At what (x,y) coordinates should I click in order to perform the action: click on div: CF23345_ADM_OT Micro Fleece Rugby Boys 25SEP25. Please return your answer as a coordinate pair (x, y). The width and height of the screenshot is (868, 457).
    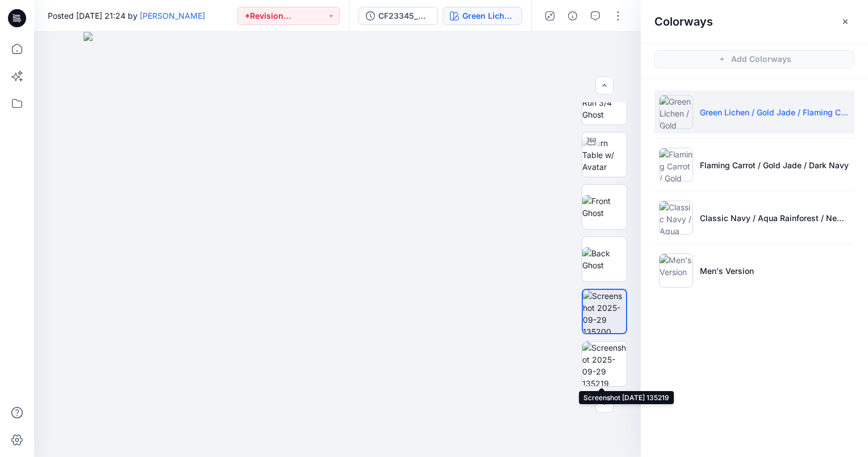
    Looking at the image, I should click on (404, 16).